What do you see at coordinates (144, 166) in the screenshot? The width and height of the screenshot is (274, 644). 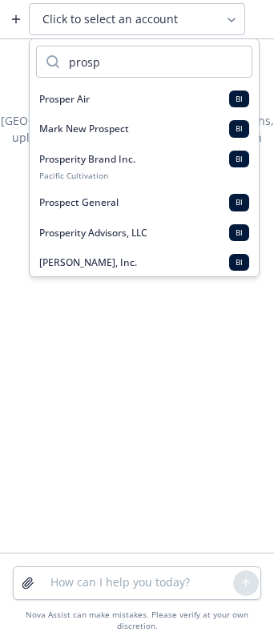 I see `button: Prosperity Brand Inc.BIPacific Cultivation` at bounding box center [144, 166].